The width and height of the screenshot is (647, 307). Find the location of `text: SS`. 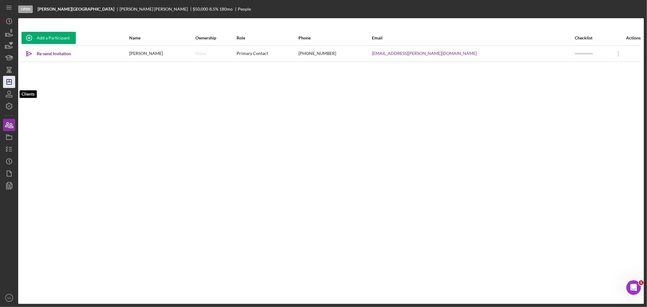

text: SS is located at coordinates (9, 298).